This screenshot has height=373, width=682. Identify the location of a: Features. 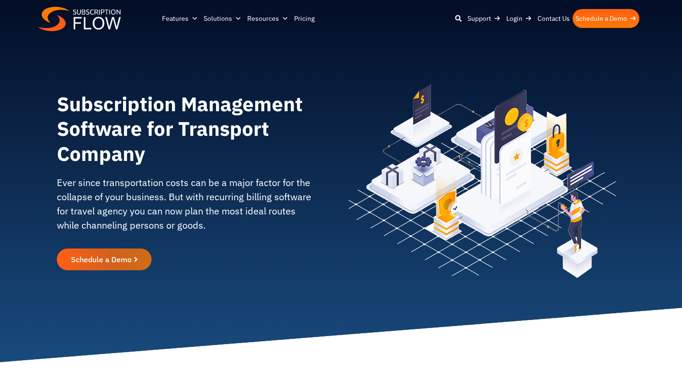
(180, 18).